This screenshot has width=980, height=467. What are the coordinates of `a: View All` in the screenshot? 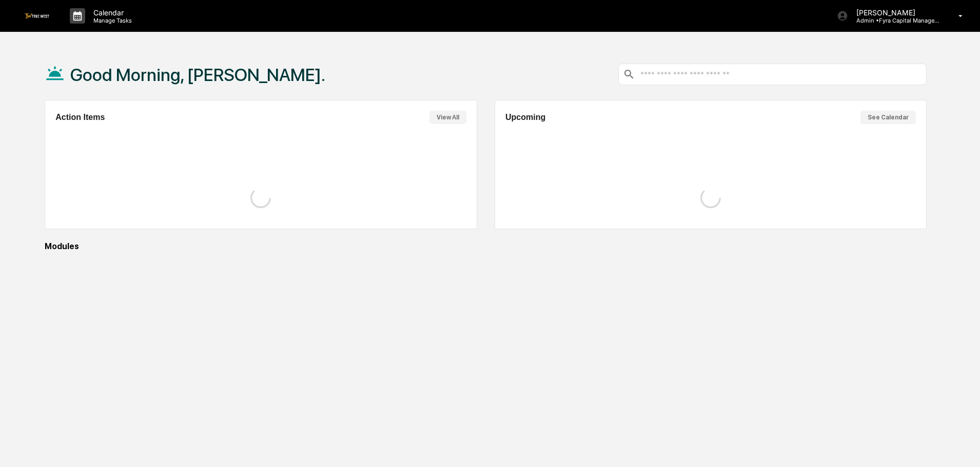 It's located at (448, 117).